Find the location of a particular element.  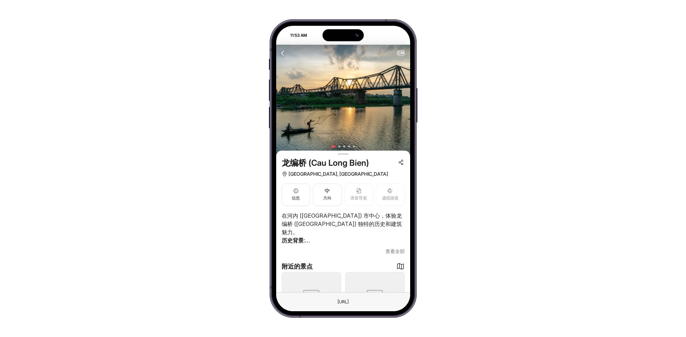

span: 附近的景点 is located at coordinates (297, 266).